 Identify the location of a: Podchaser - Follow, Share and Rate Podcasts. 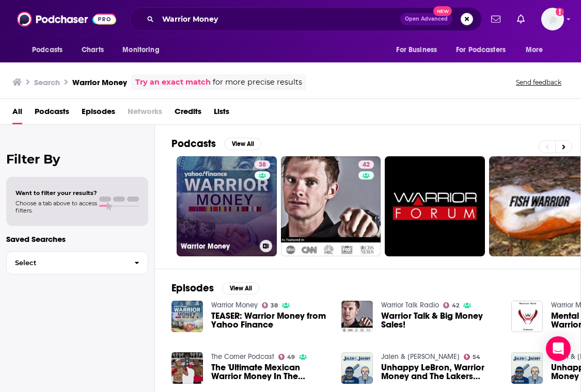
(67, 19).